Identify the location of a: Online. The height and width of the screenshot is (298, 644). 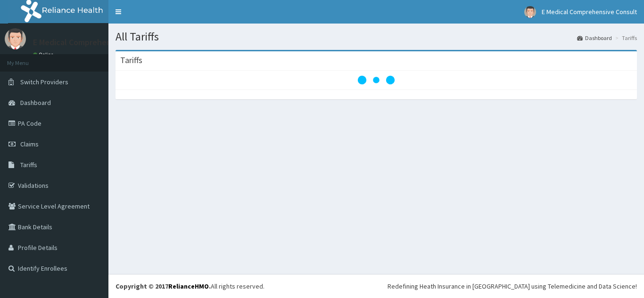
(44, 55).